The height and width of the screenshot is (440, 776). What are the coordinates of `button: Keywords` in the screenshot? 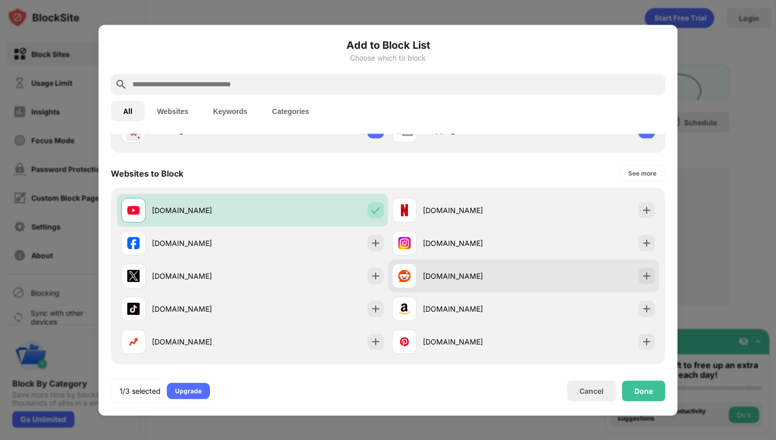 It's located at (230, 111).